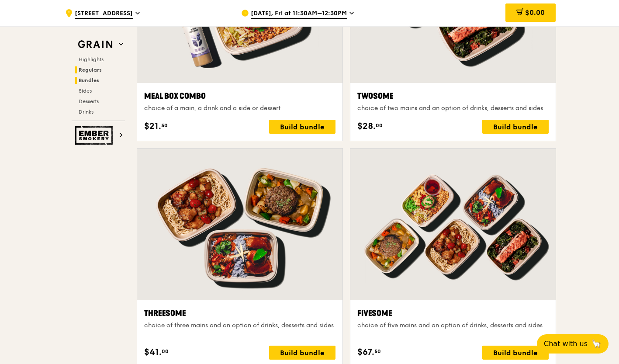 The width and height of the screenshot is (619, 364). What do you see at coordinates (453, 108) in the screenshot?
I see `div: choice of two mains and an option of drinks, desserts and sides` at bounding box center [453, 108].